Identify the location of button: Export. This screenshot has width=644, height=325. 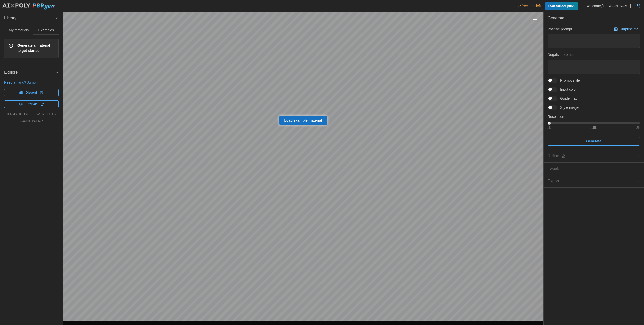
(593, 181).